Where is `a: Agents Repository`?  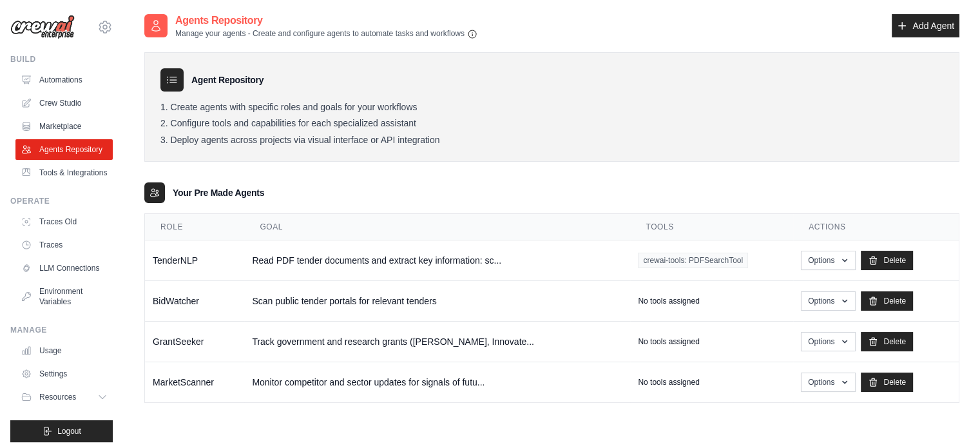
a: Agents Repository is located at coordinates (64, 149).